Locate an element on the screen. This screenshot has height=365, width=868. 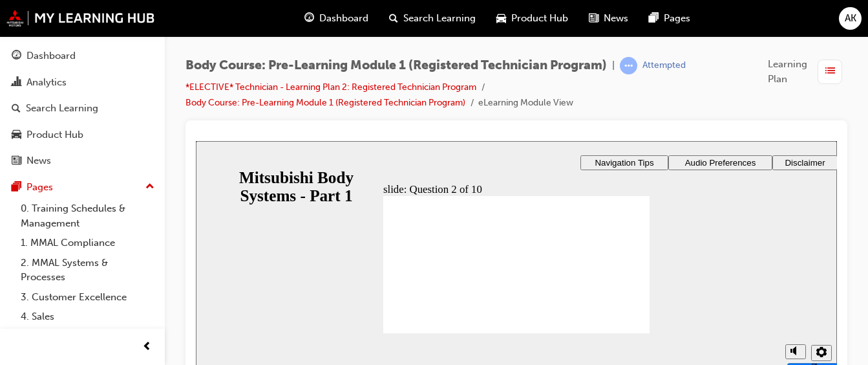
a: 4. Sales is located at coordinates (87, 316).